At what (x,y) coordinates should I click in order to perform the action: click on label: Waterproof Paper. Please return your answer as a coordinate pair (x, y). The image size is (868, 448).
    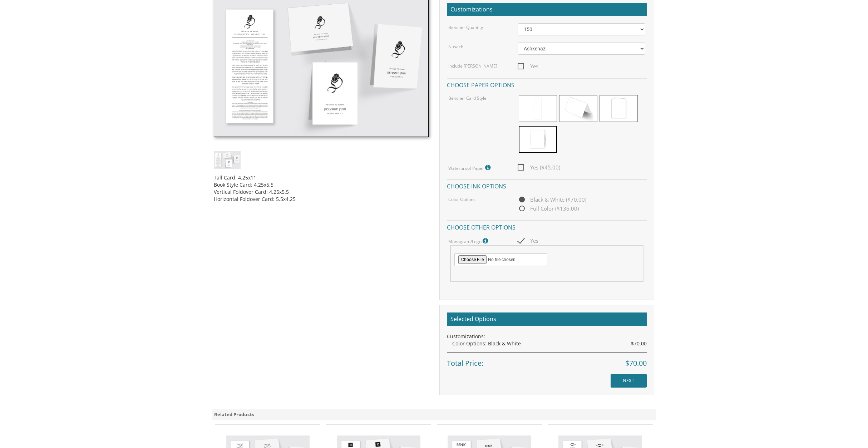
    Looking at the image, I should click on (470, 168).